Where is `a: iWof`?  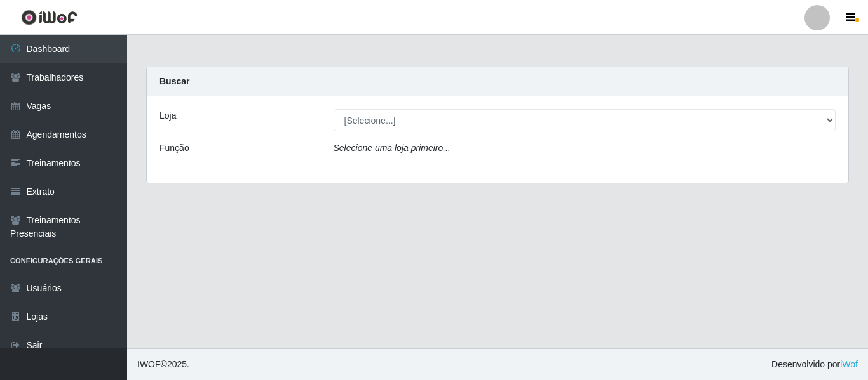 a: iWof is located at coordinates (849, 364).